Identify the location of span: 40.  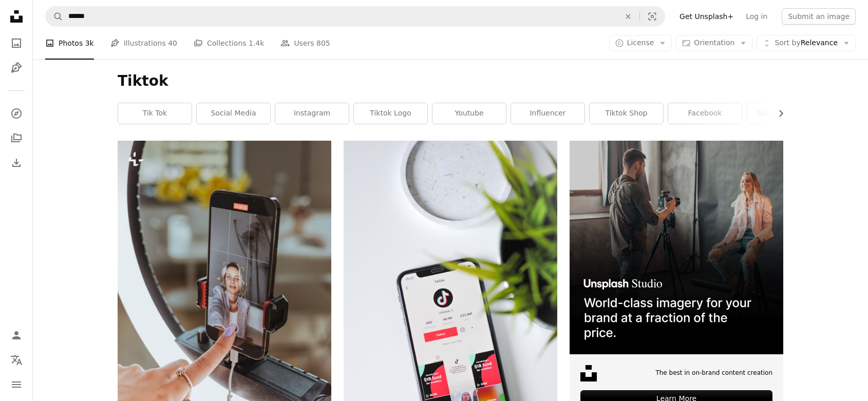
(173, 43).